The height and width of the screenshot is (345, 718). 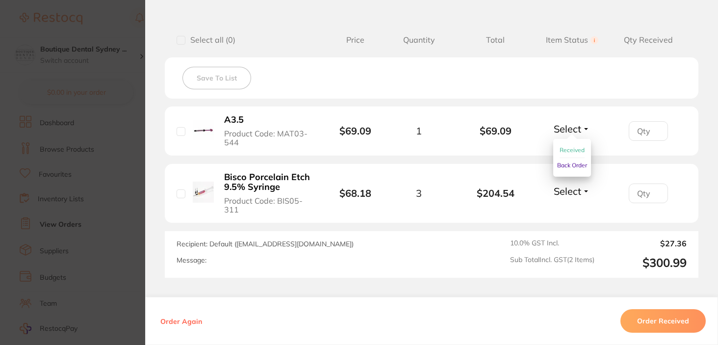 I want to click on span: Item Status, so click(x=572, y=40).